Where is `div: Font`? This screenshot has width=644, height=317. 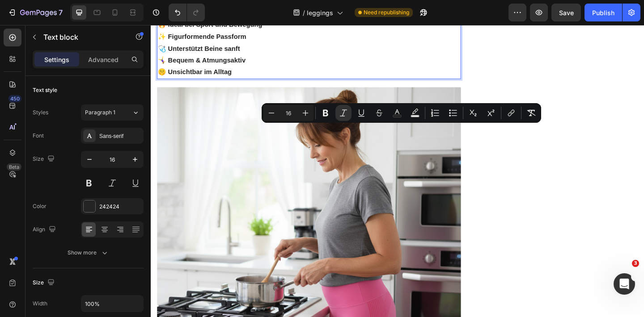 div: Font is located at coordinates (38, 136).